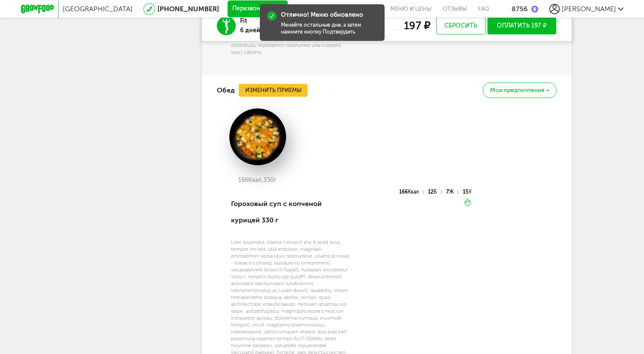  I want to click on button: Оплатить 197 ₽, so click(522, 26).